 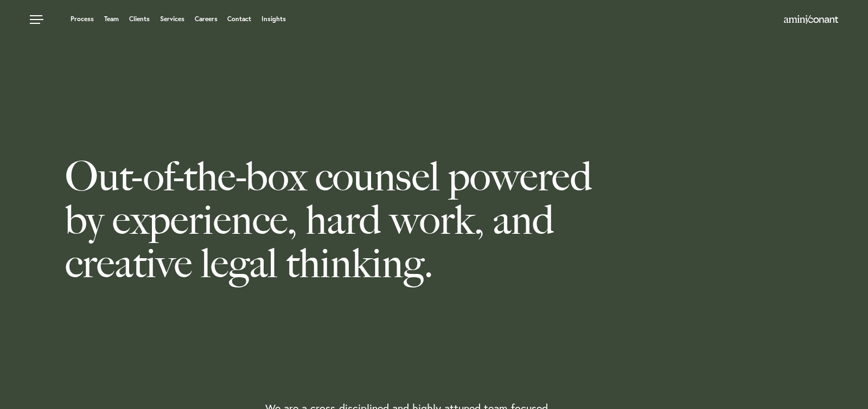 I want to click on a: Careers, so click(x=206, y=19).